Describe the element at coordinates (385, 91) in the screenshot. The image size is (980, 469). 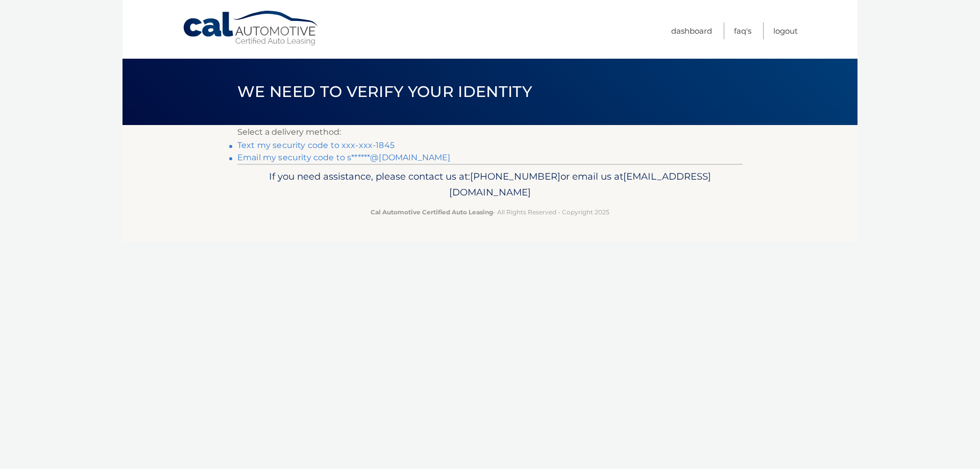
I see `span: We need to verify your identity` at that location.